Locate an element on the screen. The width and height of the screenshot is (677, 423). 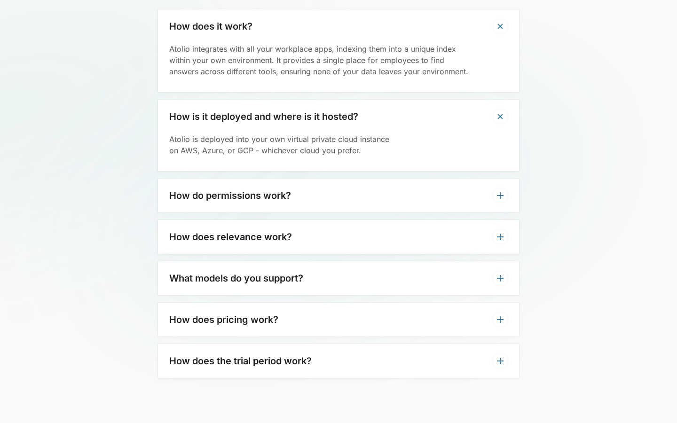
h3: What models do you support? is located at coordinates (236, 278).